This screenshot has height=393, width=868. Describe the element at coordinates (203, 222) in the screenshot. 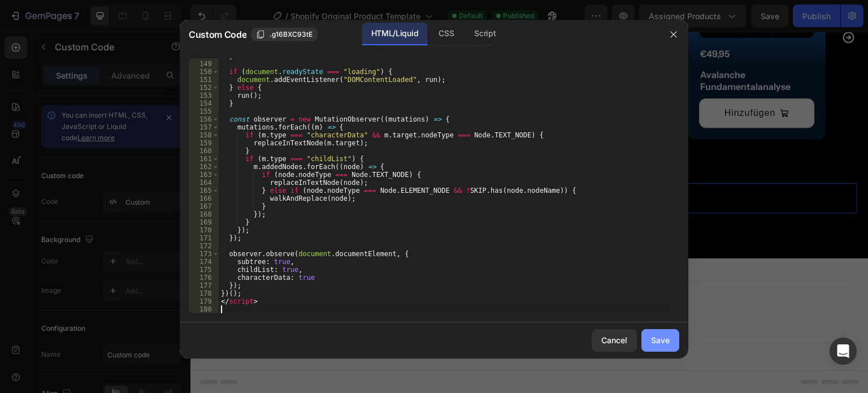

I see `div: 169` at that location.